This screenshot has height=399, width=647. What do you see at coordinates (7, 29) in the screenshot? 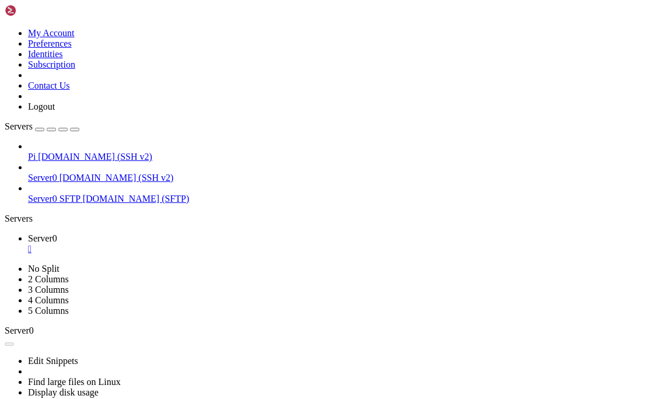
I see `div: (0, 2)` at bounding box center [7, 29].